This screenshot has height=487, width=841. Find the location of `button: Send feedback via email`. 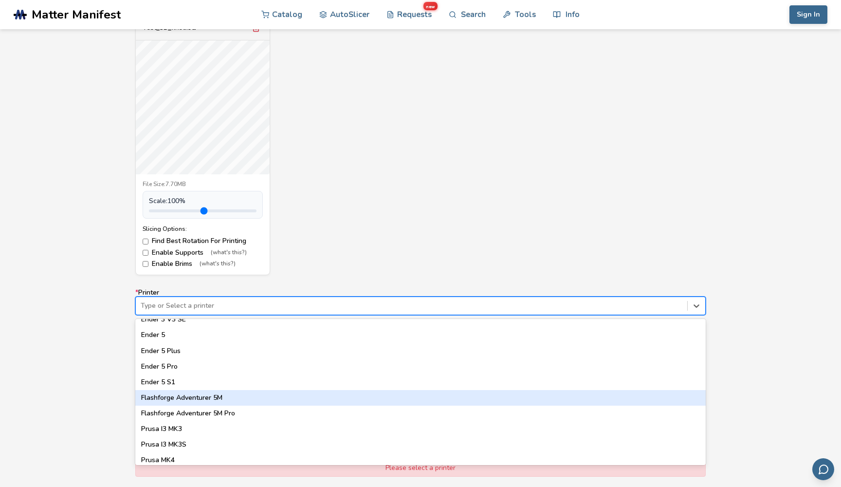

button: Send feedback via email is located at coordinates (823, 469).